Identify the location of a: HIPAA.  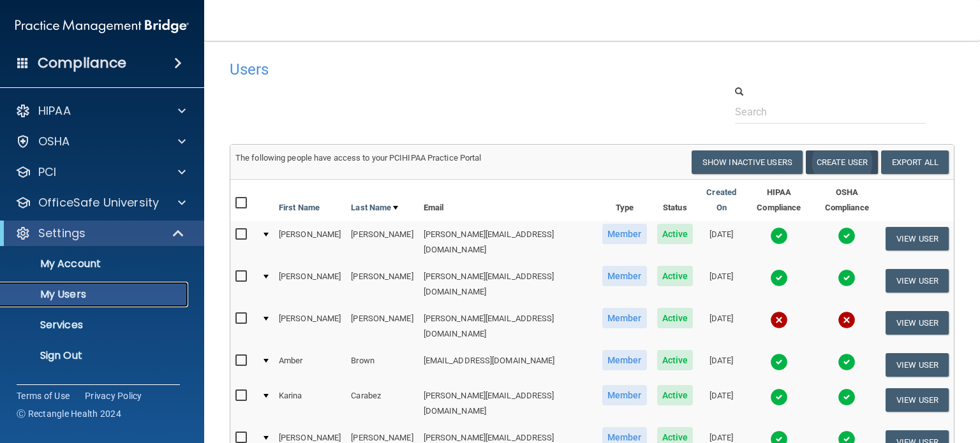
(100, 111).